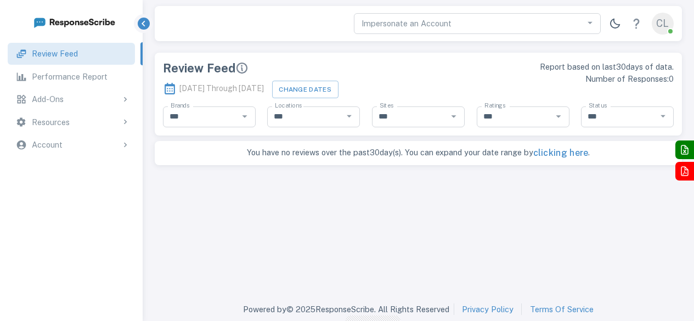 The image size is (694, 321). Describe the element at coordinates (560, 153) in the screenshot. I see `button: clicking here` at that location.